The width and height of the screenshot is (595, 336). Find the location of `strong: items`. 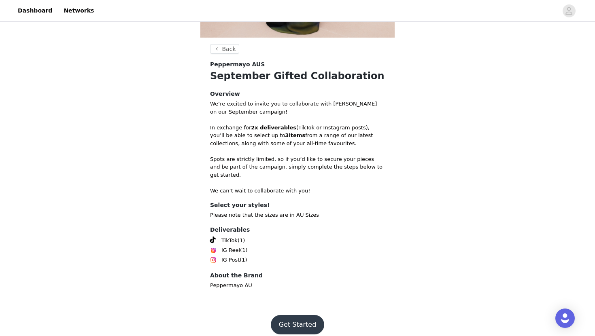

strong: items is located at coordinates (297, 135).